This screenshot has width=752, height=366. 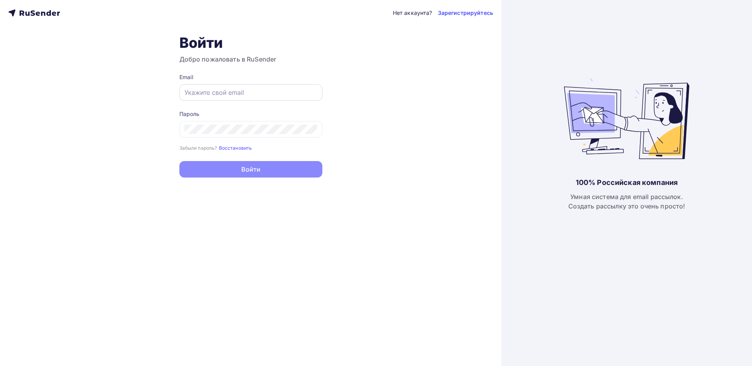 I want to click on div: 100% Российская компания, so click(x=627, y=183).